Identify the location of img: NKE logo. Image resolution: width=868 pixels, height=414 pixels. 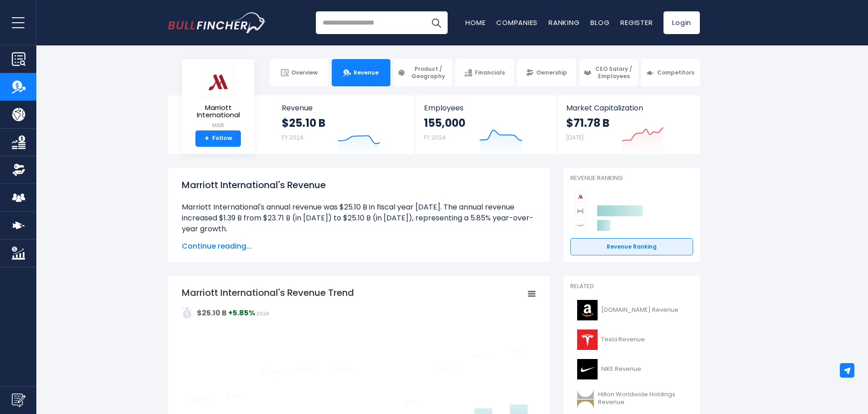
(587, 369).